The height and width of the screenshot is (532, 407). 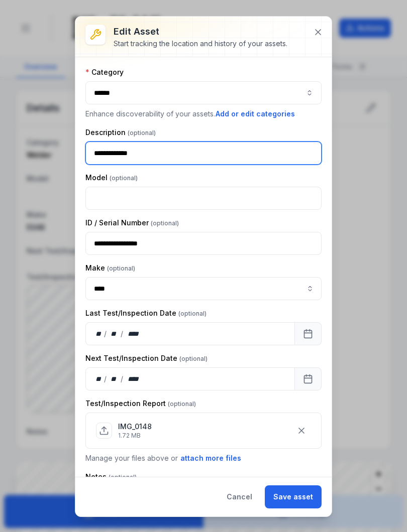 I want to click on label: Description, so click(x=121, y=132).